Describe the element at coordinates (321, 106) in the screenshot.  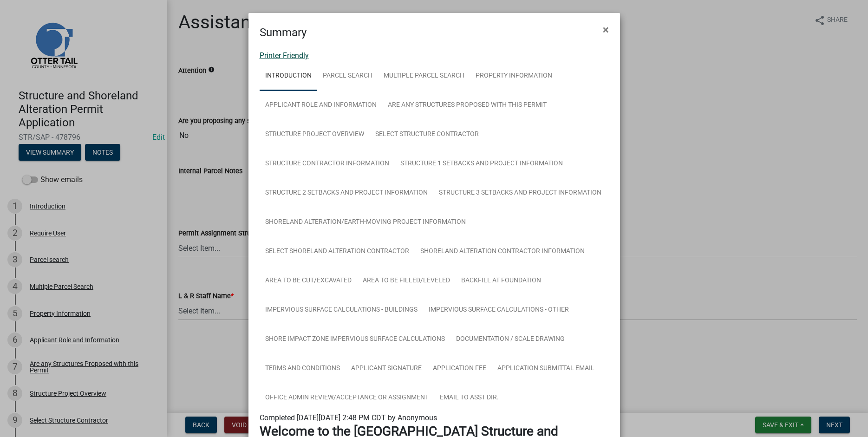
I see `a: Applicant Role and Information` at that location.